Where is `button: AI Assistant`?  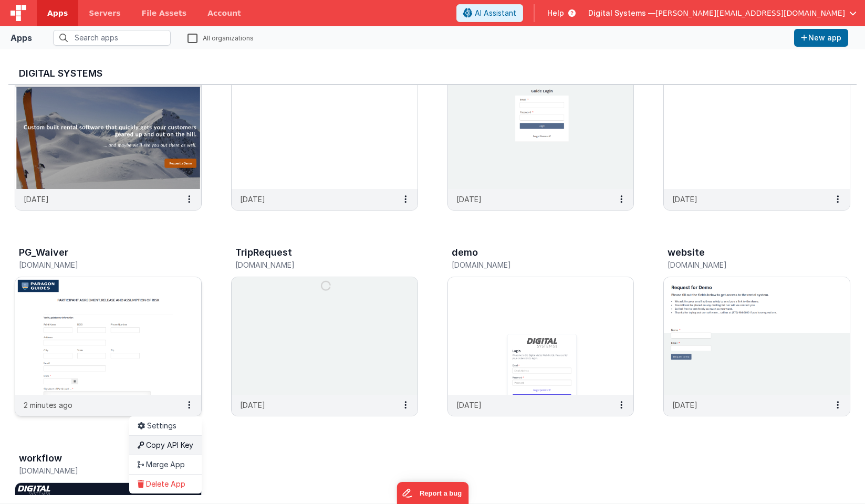
button: AI Assistant is located at coordinates (490, 13).